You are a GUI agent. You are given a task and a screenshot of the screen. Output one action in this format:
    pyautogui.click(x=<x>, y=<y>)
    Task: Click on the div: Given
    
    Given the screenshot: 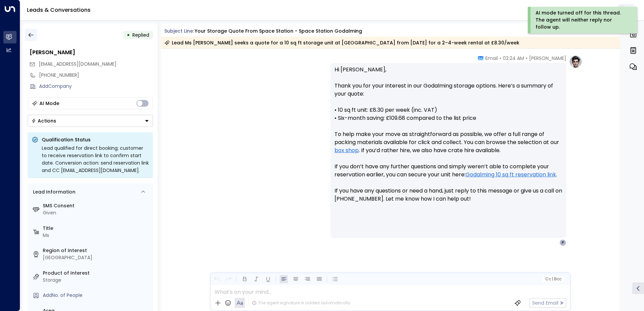 What is the action you would take?
    pyautogui.click(x=96, y=213)
    